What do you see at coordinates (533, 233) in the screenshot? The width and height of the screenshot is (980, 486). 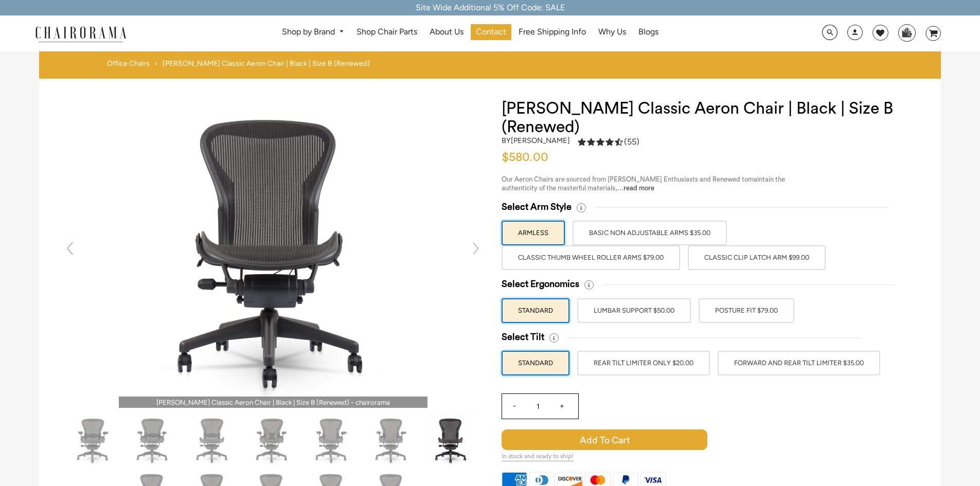 I see `label: ARMLESS` at bounding box center [533, 233].